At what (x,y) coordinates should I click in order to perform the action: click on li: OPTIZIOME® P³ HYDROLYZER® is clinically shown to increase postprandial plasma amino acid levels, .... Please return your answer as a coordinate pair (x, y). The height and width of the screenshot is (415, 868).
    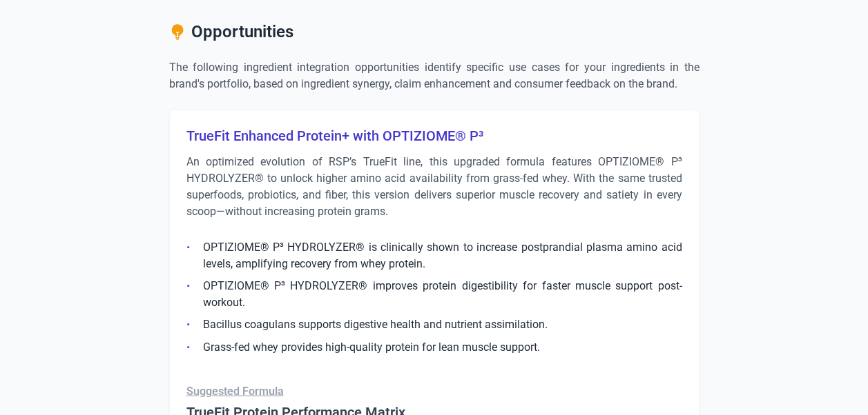
    Looking at the image, I should click on (434, 256).